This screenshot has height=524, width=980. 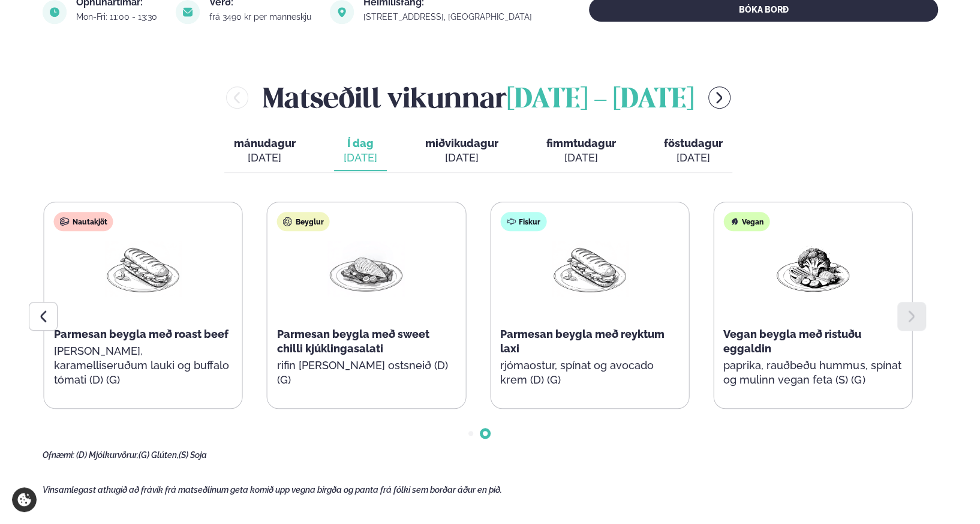 I want to click on button: menu-btn-right, so click(x=719, y=97).